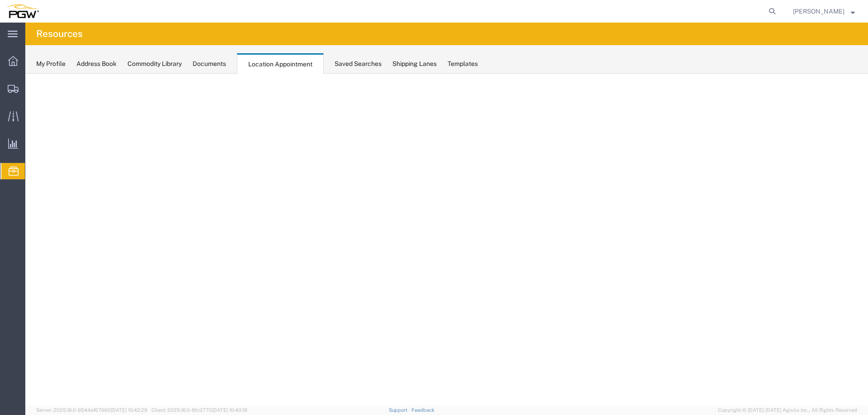 The image size is (868, 415). I want to click on span: Server: 2025.16.0-9544af67660, so click(92, 410).